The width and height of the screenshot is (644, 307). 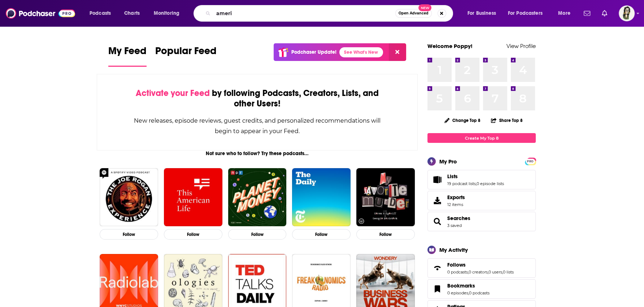 I want to click on a: 0 lists, so click(x=508, y=272).